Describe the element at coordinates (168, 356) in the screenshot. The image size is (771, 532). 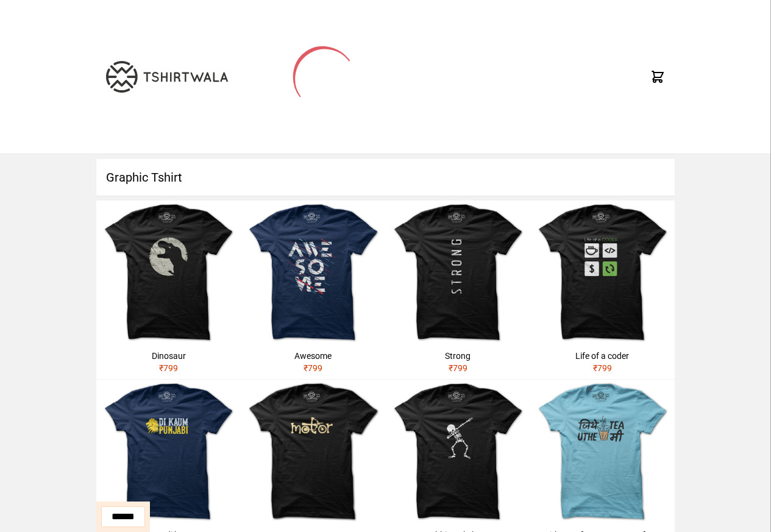
I see `div: Dinosaur` at that location.